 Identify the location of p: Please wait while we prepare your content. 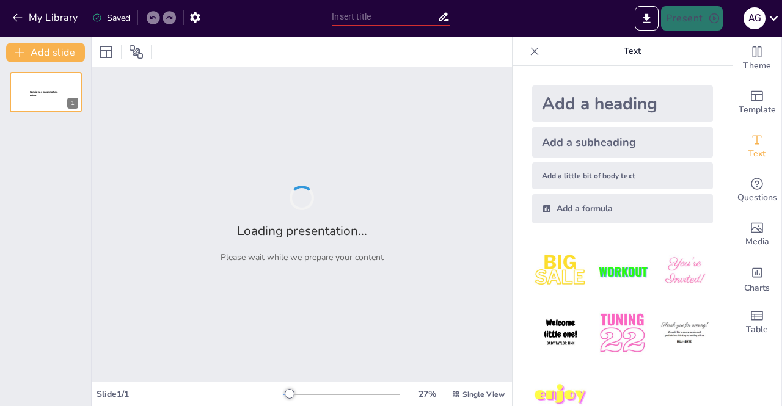
(302, 257).